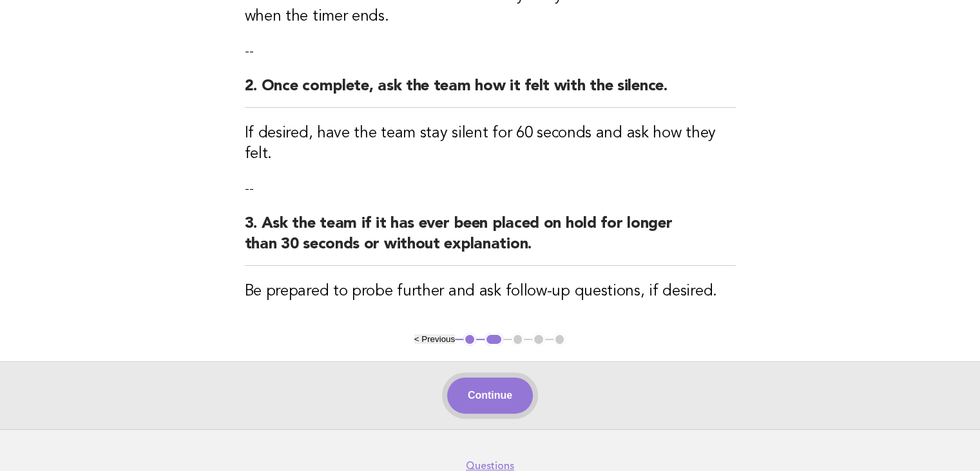 The width and height of the screenshot is (980, 471). Describe the element at coordinates (490, 292) in the screenshot. I see `h3: Be prepared to probe further and ask follow-up questions, if desired.` at that location.